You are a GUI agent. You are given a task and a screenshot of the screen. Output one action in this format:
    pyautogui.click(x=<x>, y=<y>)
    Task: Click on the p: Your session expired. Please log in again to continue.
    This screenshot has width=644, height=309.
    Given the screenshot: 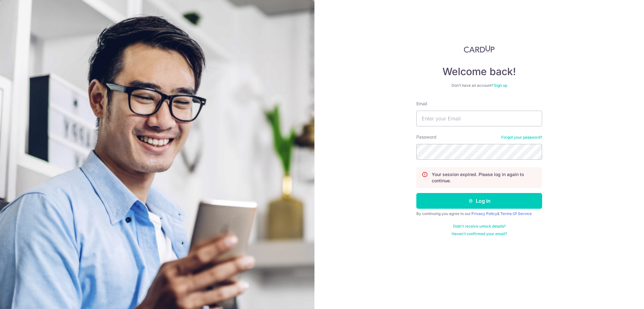 What is the action you would take?
    pyautogui.click(x=484, y=177)
    